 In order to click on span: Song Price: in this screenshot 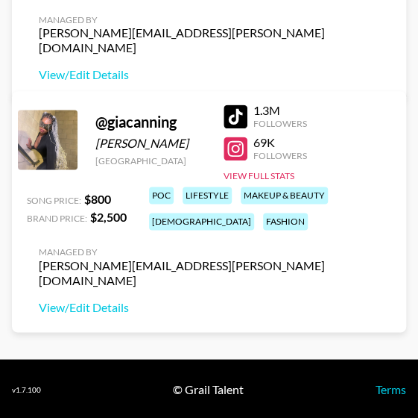, I will do `click(54, 200)`.